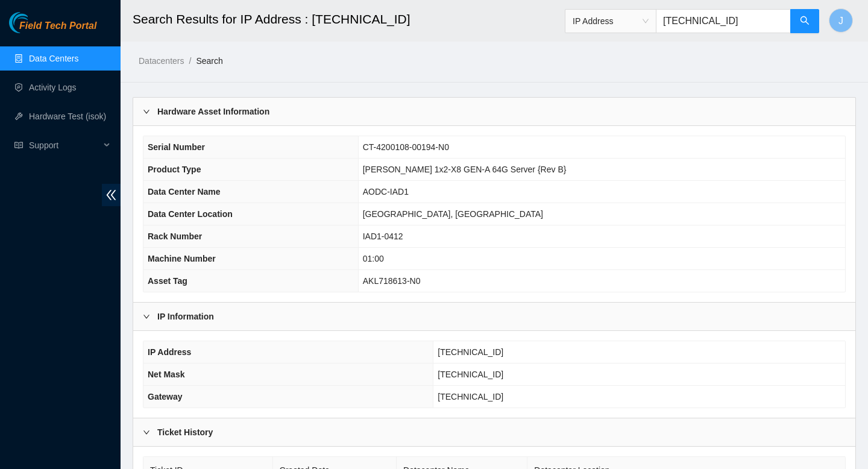  What do you see at coordinates (166, 374) in the screenshot?
I see `span: Net Mask` at bounding box center [166, 374].